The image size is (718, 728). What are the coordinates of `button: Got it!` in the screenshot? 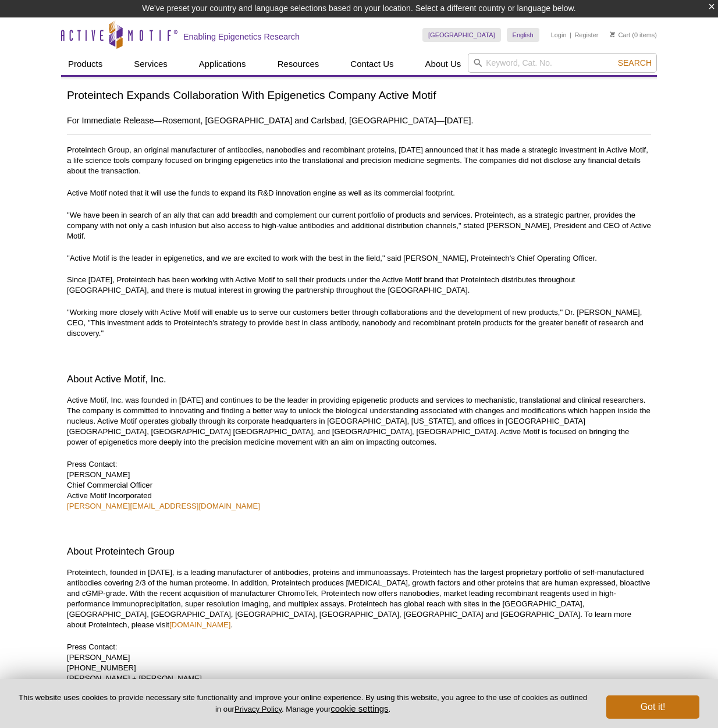 It's located at (653, 707).